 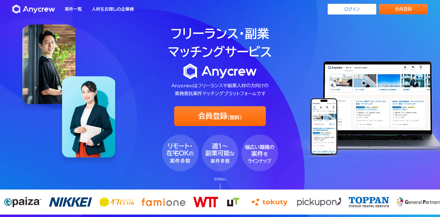 I want to click on p: SCROLL, so click(x=220, y=179).